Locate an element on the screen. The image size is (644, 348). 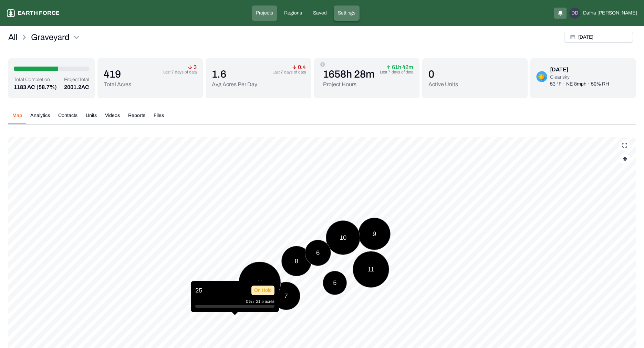
img: earthforce-logo-white-uG4MPadI.svg is located at coordinates (11, 13).